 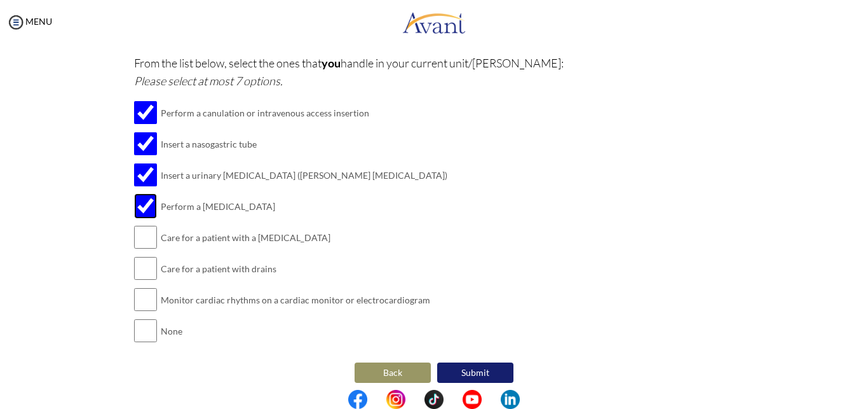 What do you see at coordinates (472, 399) in the screenshot?
I see `img: yt.png` at bounding box center [472, 399].